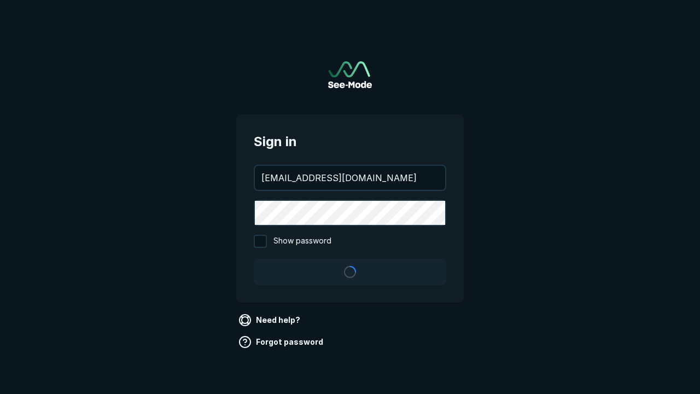  I want to click on img: See-Mode Logo, so click(350, 74).